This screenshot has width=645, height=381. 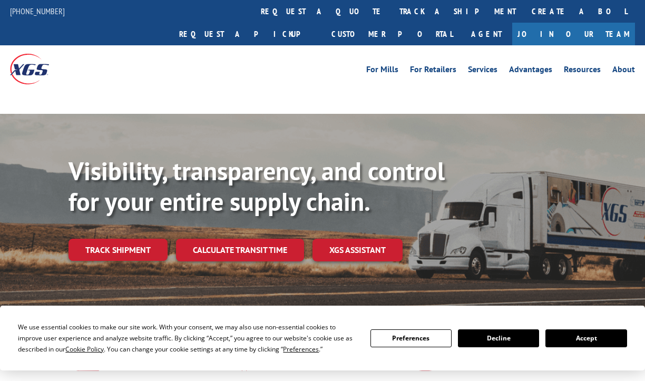 What do you see at coordinates (392, 34) in the screenshot?
I see `a: Customer Portal` at bounding box center [392, 34].